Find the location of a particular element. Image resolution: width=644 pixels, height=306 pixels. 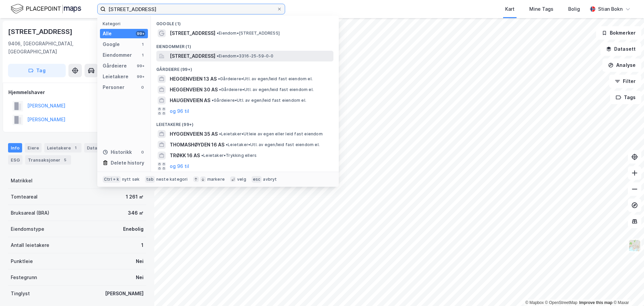

button: Bokmerker is located at coordinates (618, 33).